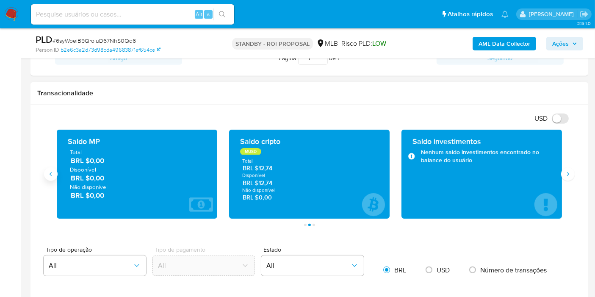 This screenshot has width=595, height=297. I want to click on h1: Transacionalidade, so click(309, 93).